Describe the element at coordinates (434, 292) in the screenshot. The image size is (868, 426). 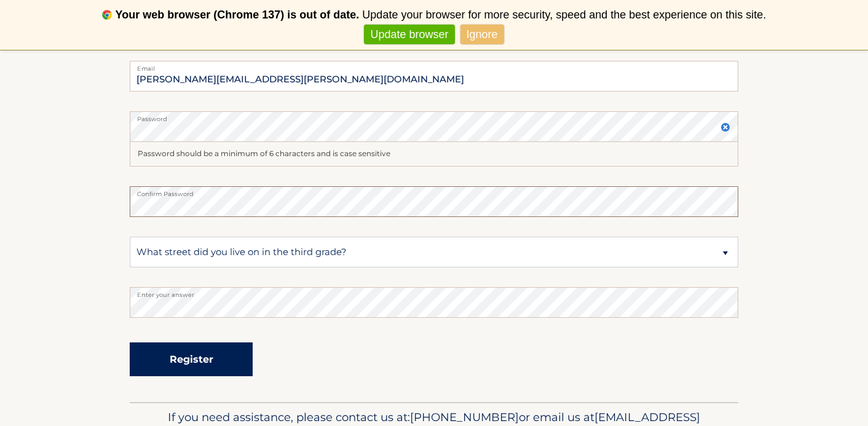
I see `label: Enter your answer` at that location.